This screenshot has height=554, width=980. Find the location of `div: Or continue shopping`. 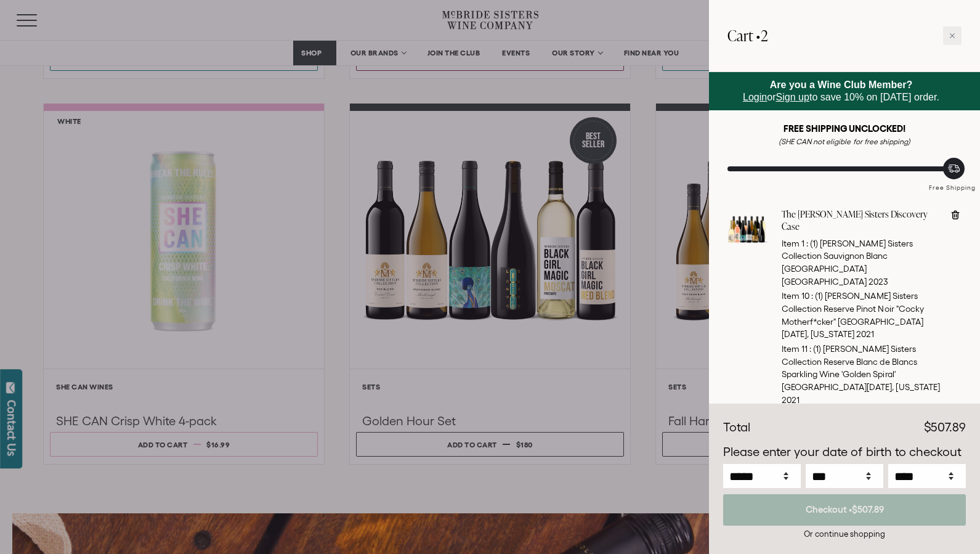

div: Or continue shopping is located at coordinates (845, 534).